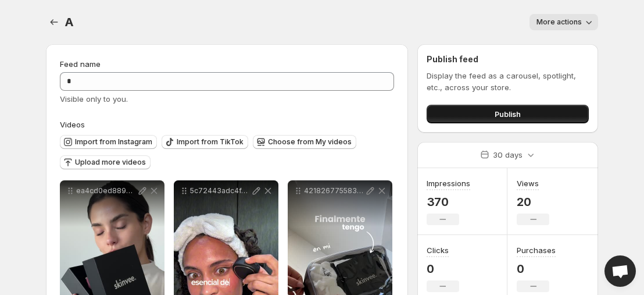 The height and width of the screenshot is (295, 644). Describe the element at coordinates (310, 142) in the screenshot. I see `span: Choose from My videos` at that location.